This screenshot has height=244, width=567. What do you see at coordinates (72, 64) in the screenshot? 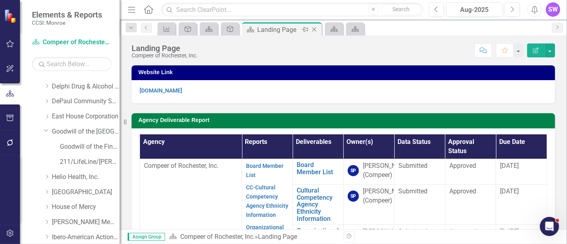
I see `input: Search Below...` at bounding box center [72, 64].